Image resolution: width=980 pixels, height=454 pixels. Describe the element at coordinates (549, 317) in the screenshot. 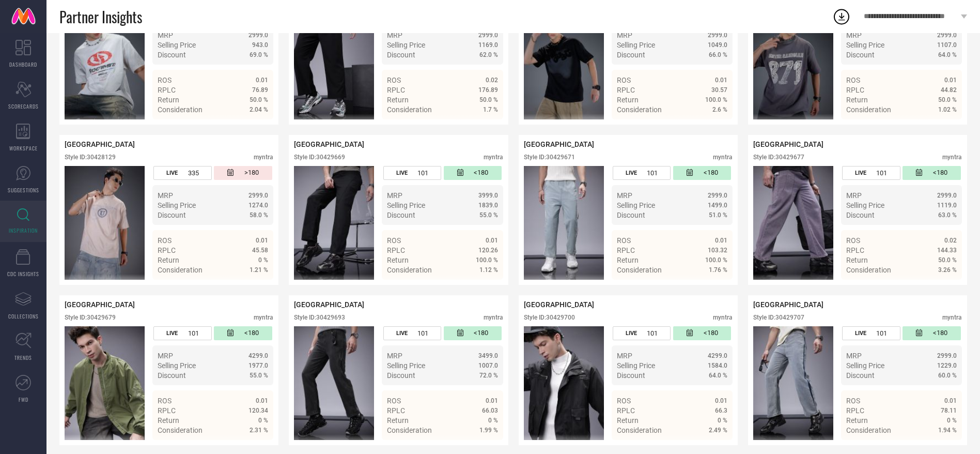

I see `div: Style ID: 30429700` at that location.